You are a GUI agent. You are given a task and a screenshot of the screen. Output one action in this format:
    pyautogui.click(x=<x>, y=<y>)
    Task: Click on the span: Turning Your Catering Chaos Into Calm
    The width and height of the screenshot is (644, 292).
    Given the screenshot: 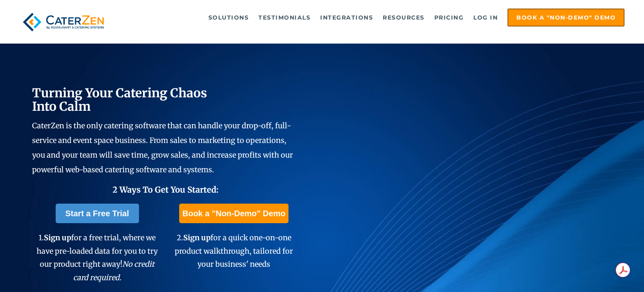 What is the action you would take?
    pyautogui.click(x=119, y=99)
    